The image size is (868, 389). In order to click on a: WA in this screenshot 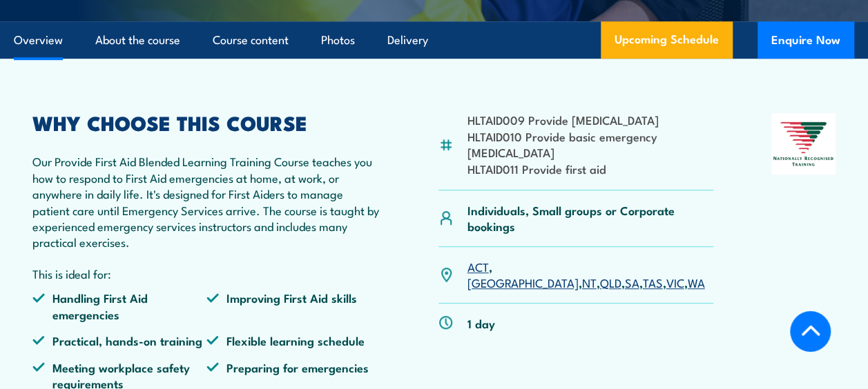, I will do `click(696, 282)`.